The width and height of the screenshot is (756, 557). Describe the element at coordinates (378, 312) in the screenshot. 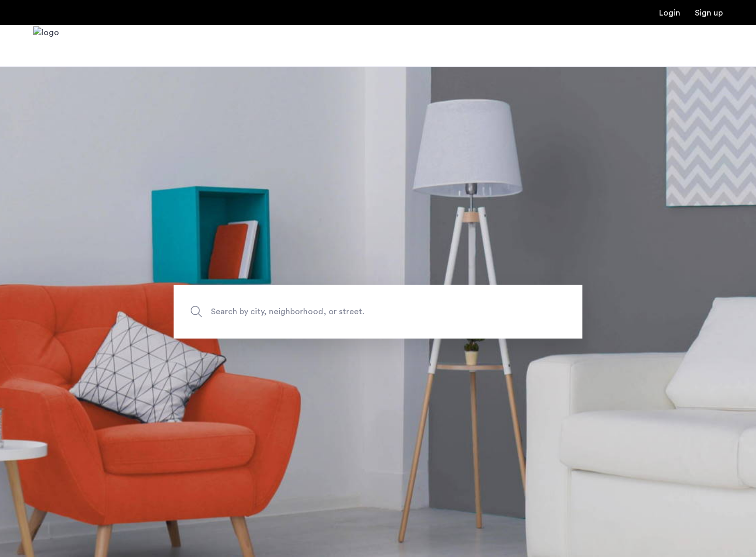

I see `input: Apartment Search` at that location.